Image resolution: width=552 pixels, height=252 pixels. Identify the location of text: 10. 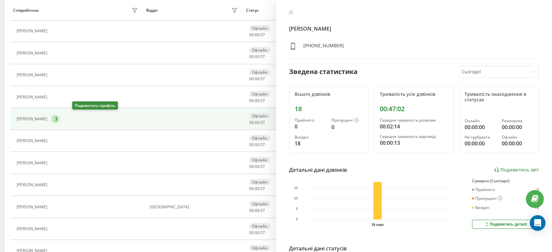
(296, 199).